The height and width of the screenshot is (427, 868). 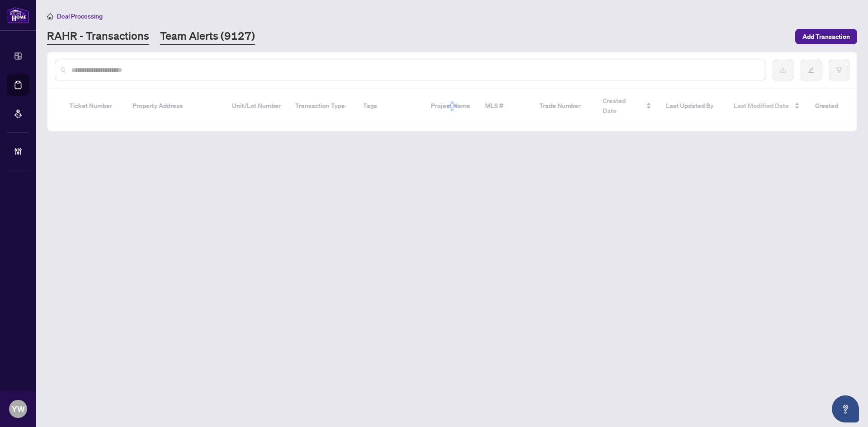 I want to click on img: logo, so click(x=18, y=15).